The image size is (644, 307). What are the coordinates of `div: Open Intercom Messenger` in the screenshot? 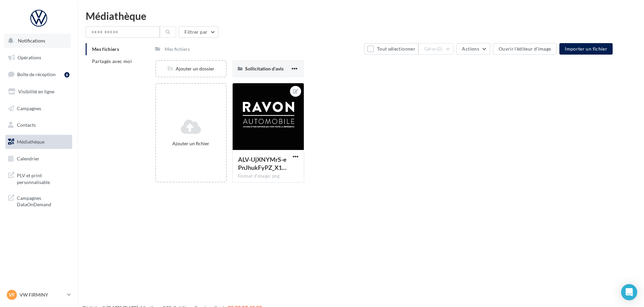 It's located at (629, 292).